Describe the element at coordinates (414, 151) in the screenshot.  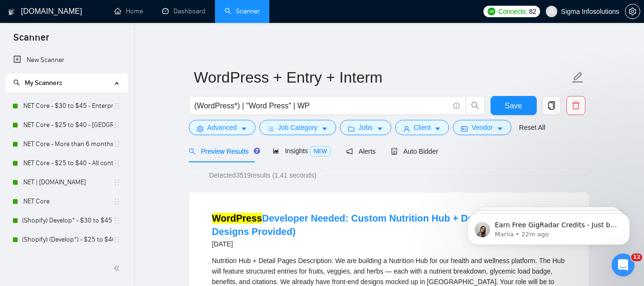
I see `span: Auto Bidder` at that location.